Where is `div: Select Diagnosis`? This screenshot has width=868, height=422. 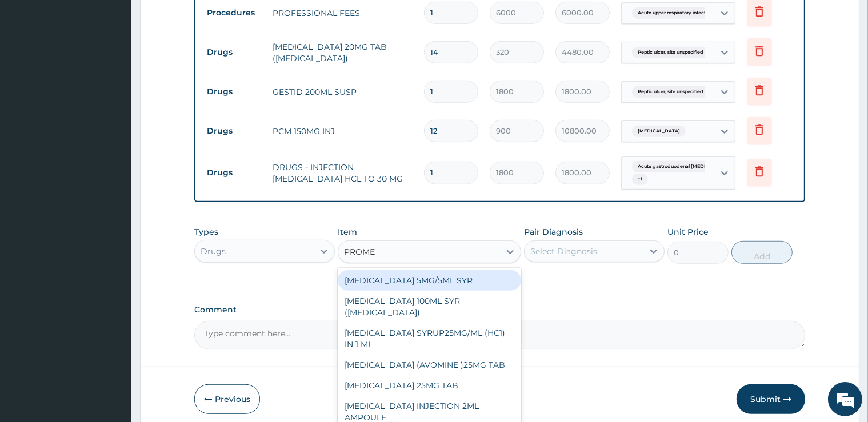 div: Select Diagnosis is located at coordinates (563, 252).